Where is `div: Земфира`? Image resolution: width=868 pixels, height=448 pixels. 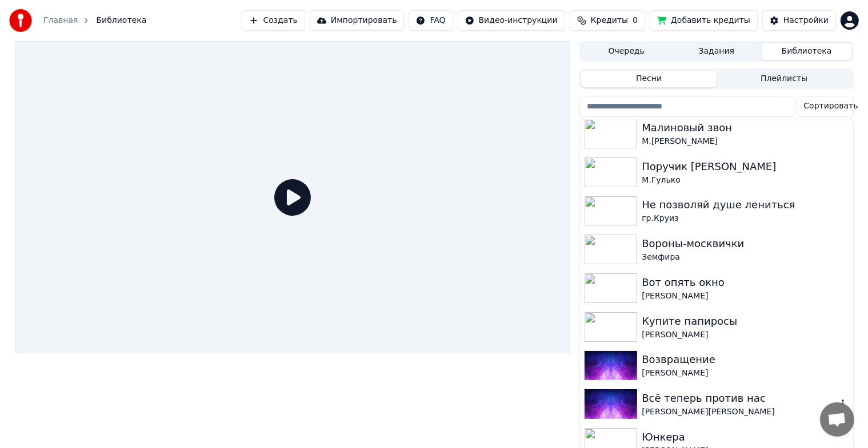 div: Земфира is located at coordinates (744, 257).